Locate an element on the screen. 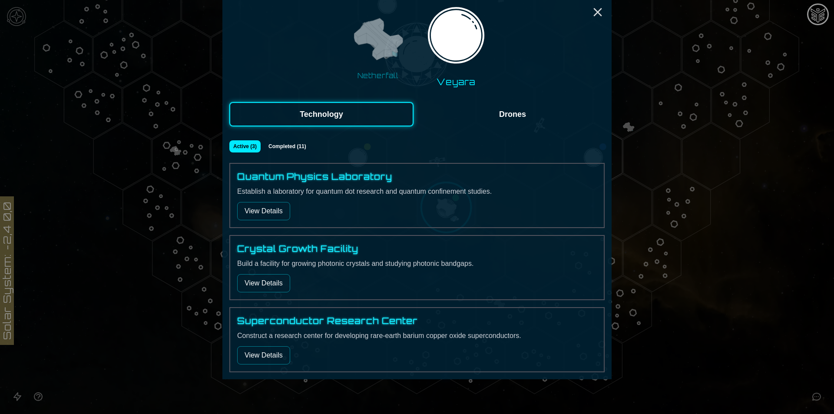 The width and height of the screenshot is (834, 414). p: Establish a laboratory for quantum dot research and quantum confinement studies. is located at coordinates (417, 192).